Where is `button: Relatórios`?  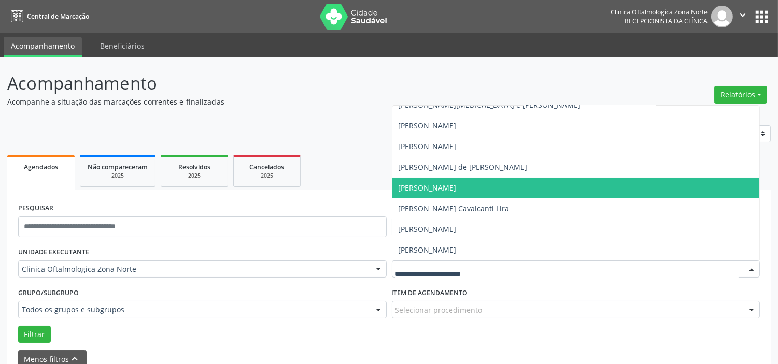
button: Relatórios is located at coordinates (741, 95).